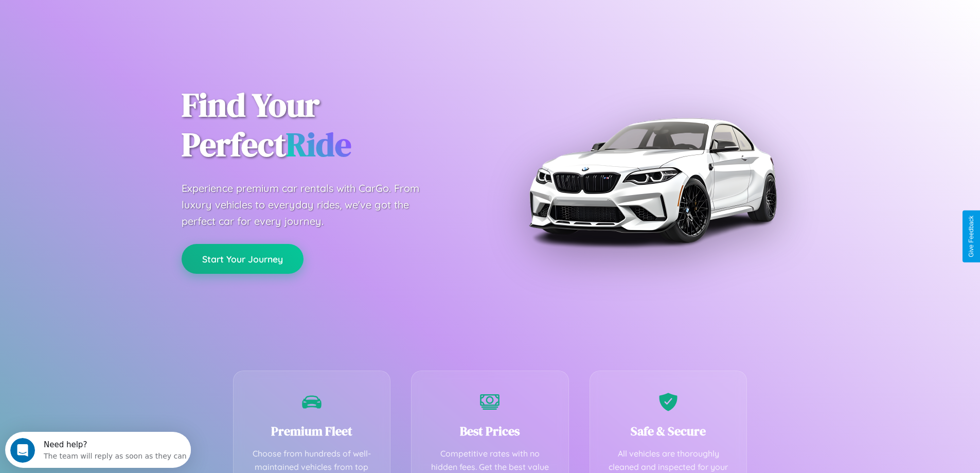 Image resolution: width=980 pixels, height=473 pixels. Describe the element at coordinates (310, 205) in the screenshot. I see `p: Experience premium car rentals with CarGo. From luxury vehicles to everyday rides, we've got the ...` at that location.